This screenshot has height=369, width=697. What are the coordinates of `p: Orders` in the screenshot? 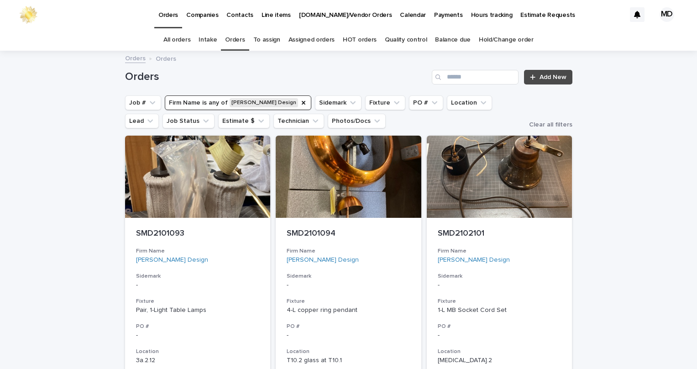 It's located at (166, 58).